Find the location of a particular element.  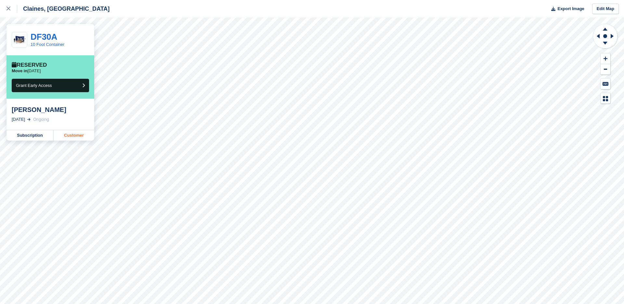

a: 10 Foot Container is located at coordinates (47, 44).